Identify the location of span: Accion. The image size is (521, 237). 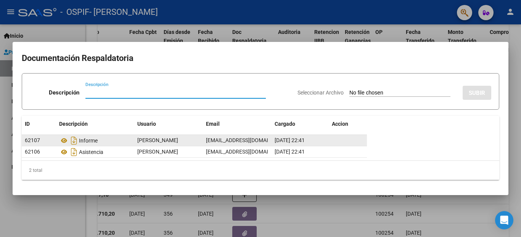
(340, 124).